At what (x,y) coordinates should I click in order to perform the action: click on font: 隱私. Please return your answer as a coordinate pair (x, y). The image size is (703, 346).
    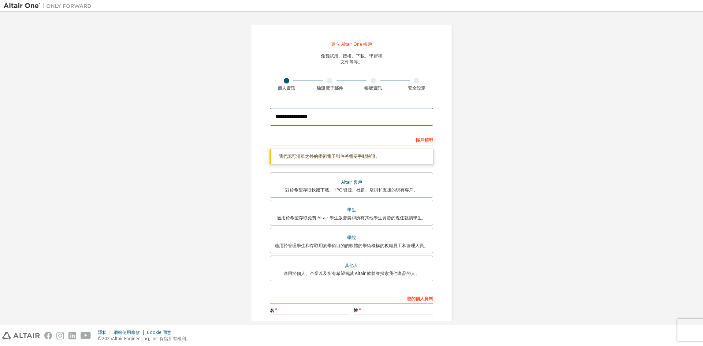
    Looking at the image, I should click on (102, 332).